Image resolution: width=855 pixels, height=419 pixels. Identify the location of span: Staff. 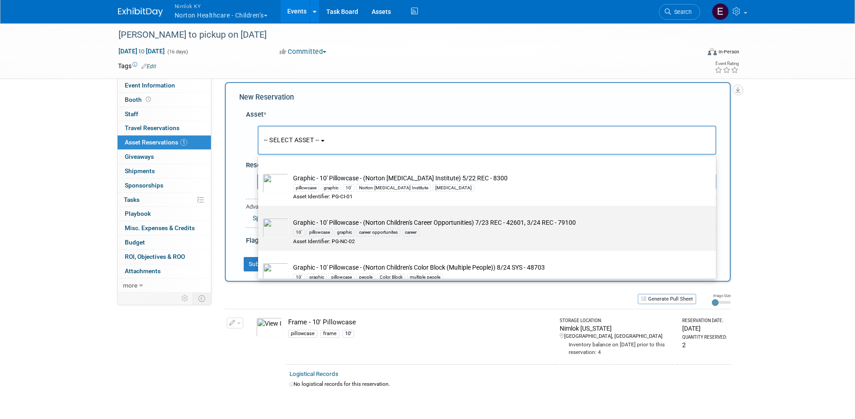
(132, 114).